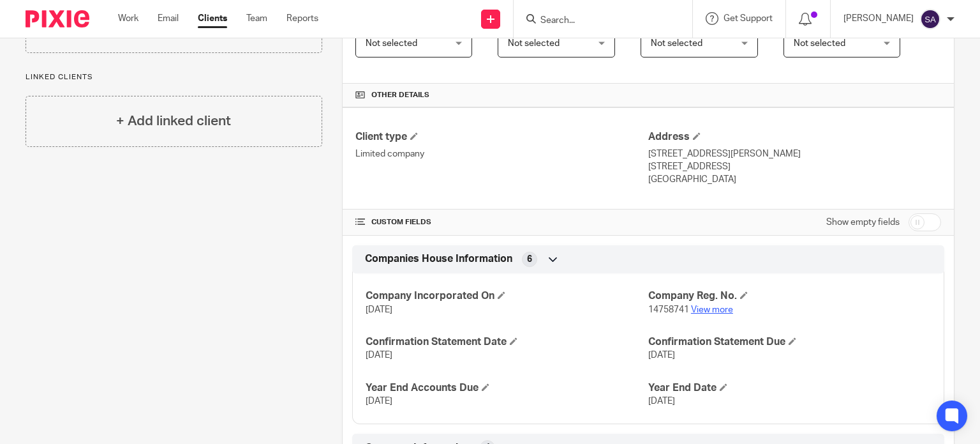 The image size is (980, 444). What do you see at coordinates (58, 19) in the screenshot?
I see `img: Pixie` at bounding box center [58, 19].